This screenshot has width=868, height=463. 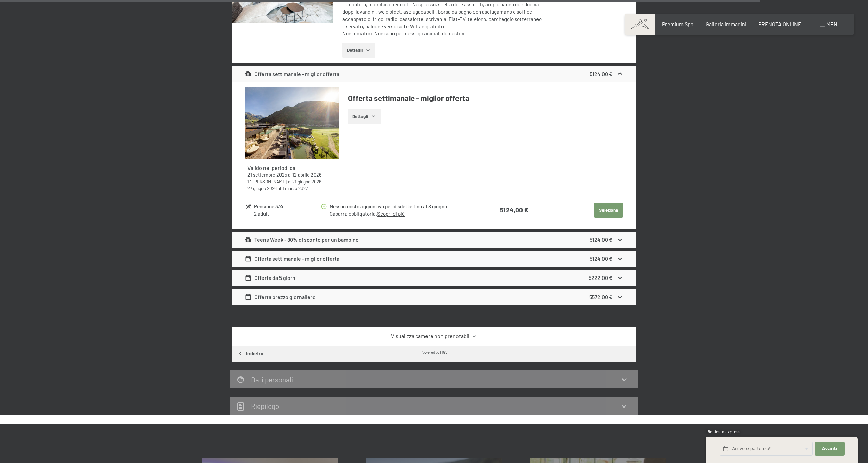 What do you see at coordinates (434, 352) in the screenshot?
I see `div: Powered by HGV` at bounding box center [434, 352].